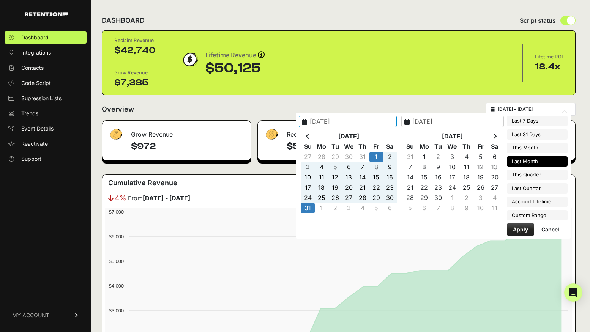 This screenshot has width=590, height=332. What do you see at coordinates (322, 198) in the screenshot?
I see `td: 25` at bounding box center [322, 198].